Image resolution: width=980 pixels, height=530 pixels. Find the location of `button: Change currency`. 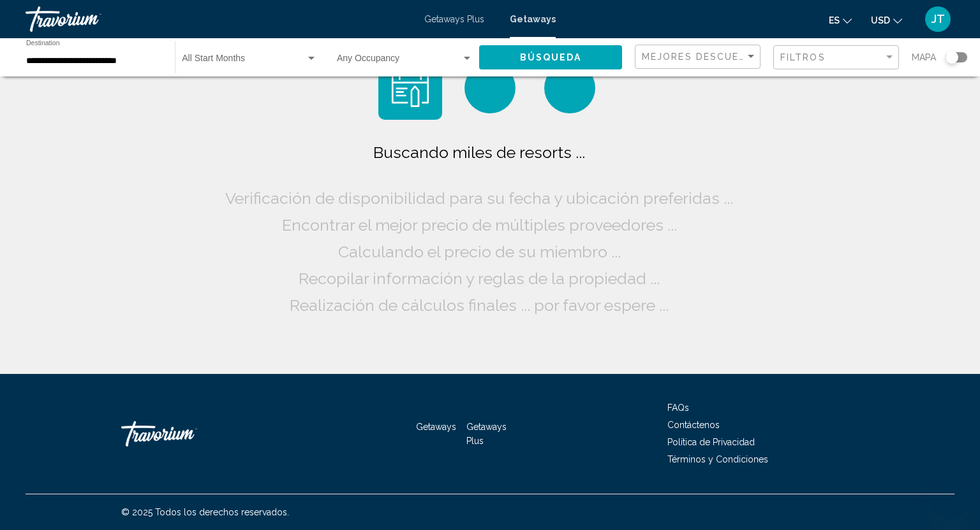

button: Change currency is located at coordinates (886, 20).